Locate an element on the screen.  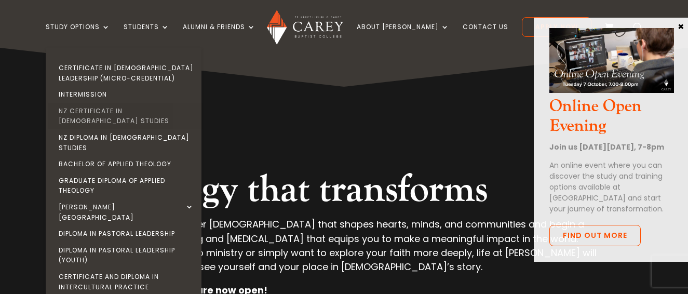
a: Students is located at coordinates (146, 35).